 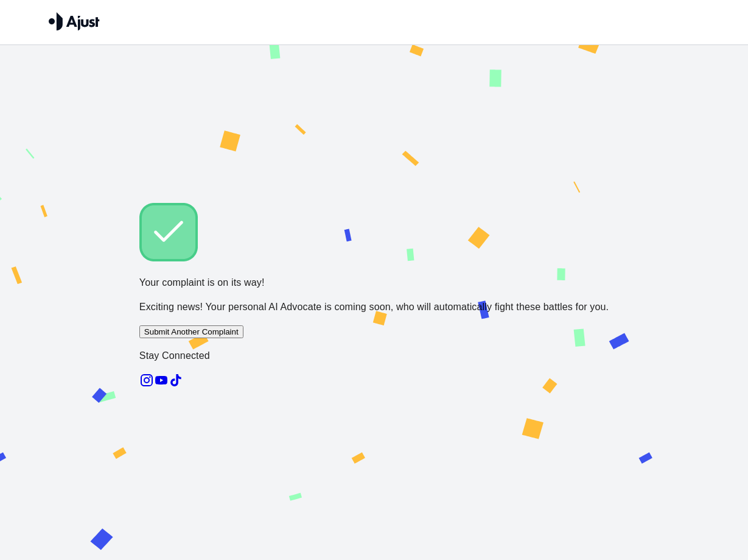 What do you see at coordinates (374, 356) in the screenshot?
I see `p: Stay Connected` at bounding box center [374, 356].